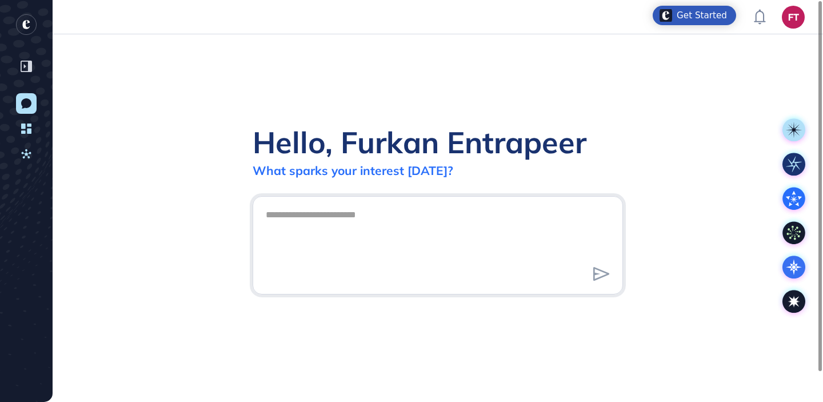 The height and width of the screenshot is (402, 823). I want to click on div: entrapeer-logo, so click(26, 25).